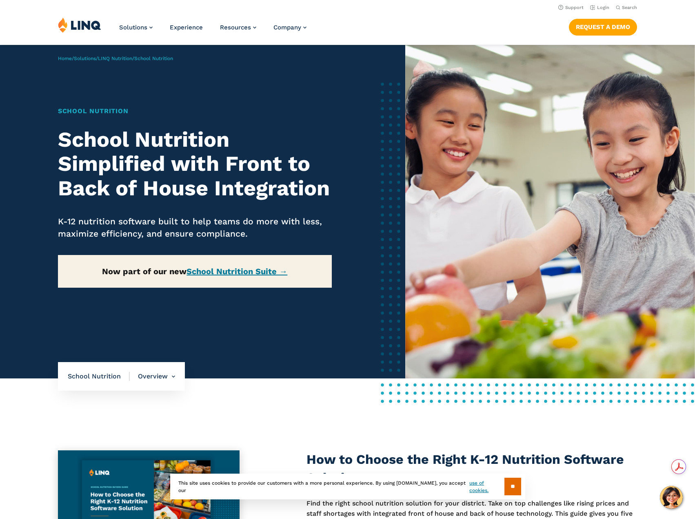 This screenshot has height=519, width=695. Describe the element at coordinates (152, 376) in the screenshot. I see `li: Overview` at that location.